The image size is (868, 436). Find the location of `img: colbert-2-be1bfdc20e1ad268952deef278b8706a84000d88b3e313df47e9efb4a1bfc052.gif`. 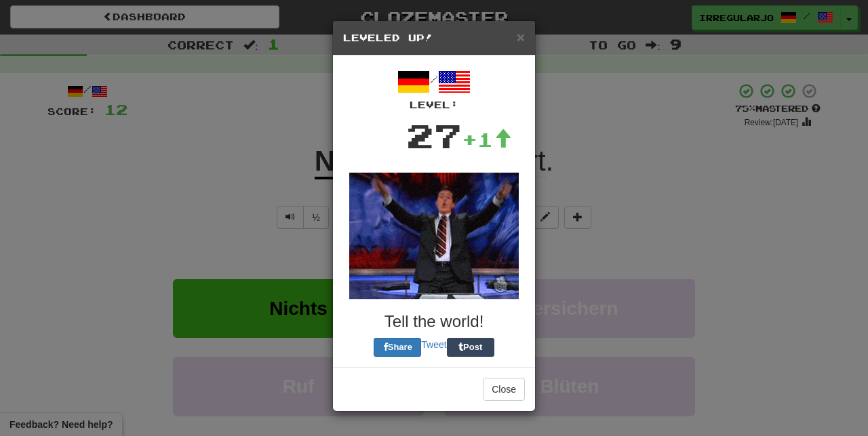

img: colbert-2-be1bfdc20e1ad268952deef278b8706a84000d88b3e313df47e9efb4a1bfc052.gif is located at coordinates (434, 235).